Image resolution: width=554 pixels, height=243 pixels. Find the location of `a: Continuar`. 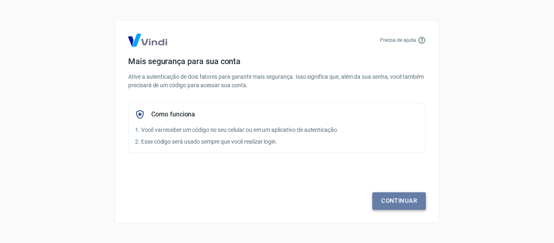

a: Continuar is located at coordinates (399, 201).